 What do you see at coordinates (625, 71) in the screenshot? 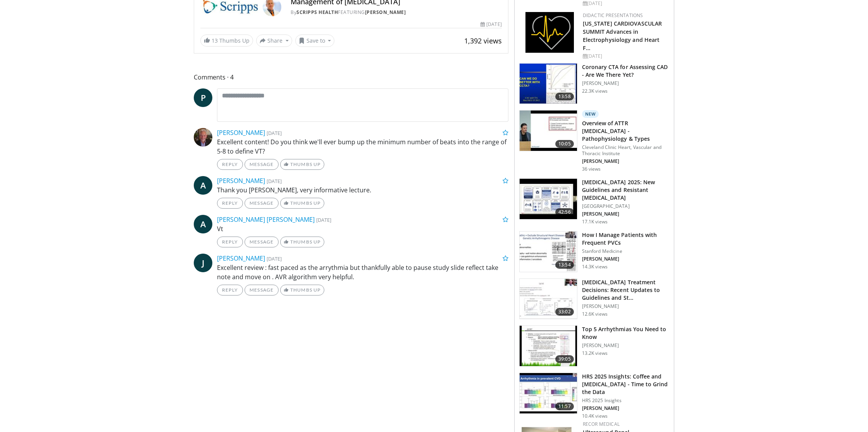
I see `h3: Coronary CTA for Assessing CAD - Are We There Yet?` at bounding box center [625, 71].